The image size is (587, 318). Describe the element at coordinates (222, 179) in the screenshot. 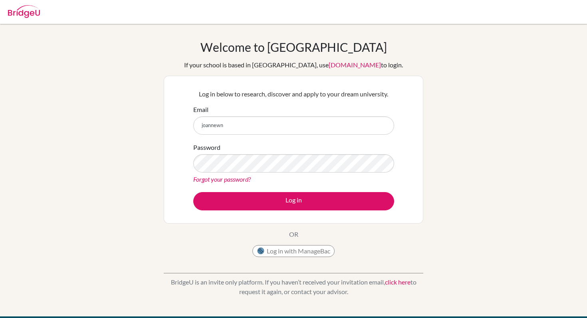

I see `a: Forgot your password?` at that location.